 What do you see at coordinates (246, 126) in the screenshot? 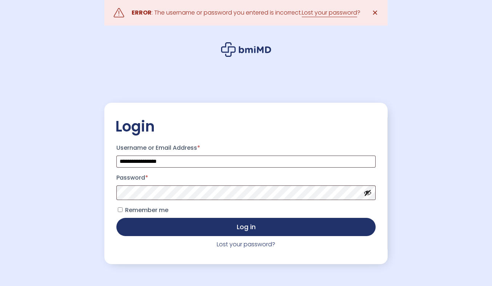
I see `h2: Login` at bounding box center [246, 126].